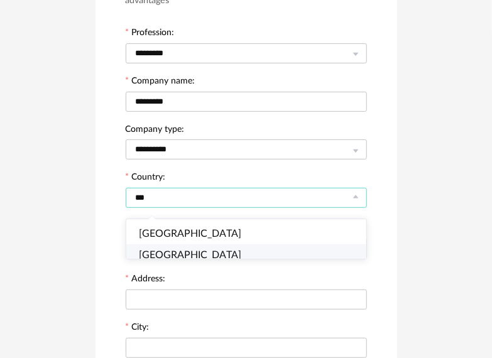 This screenshot has width=492, height=358. What do you see at coordinates (146, 178) in the screenshot?
I see `label: Country:` at bounding box center [146, 178].